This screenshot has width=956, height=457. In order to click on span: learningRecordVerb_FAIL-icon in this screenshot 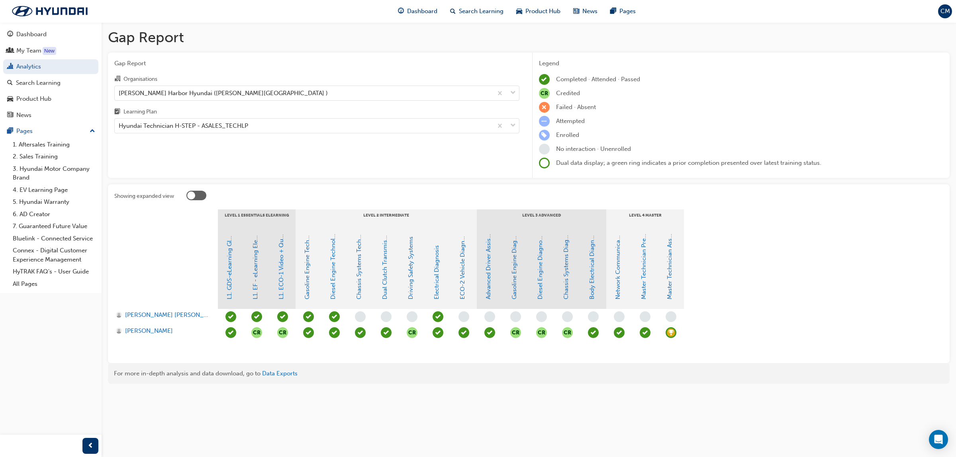, I will do `click(544, 107)`.